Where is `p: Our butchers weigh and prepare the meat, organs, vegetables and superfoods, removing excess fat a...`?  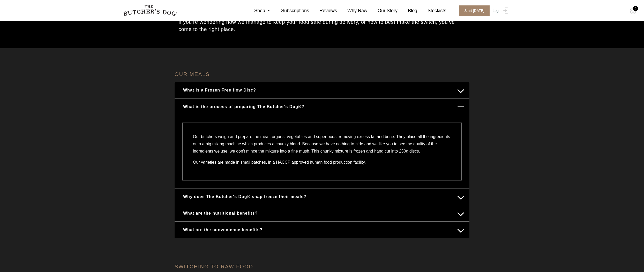 p: Our butchers weigh and prepare the meat, organs, vegetables and superfoods, removing excess fat a... is located at coordinates (322, 146).